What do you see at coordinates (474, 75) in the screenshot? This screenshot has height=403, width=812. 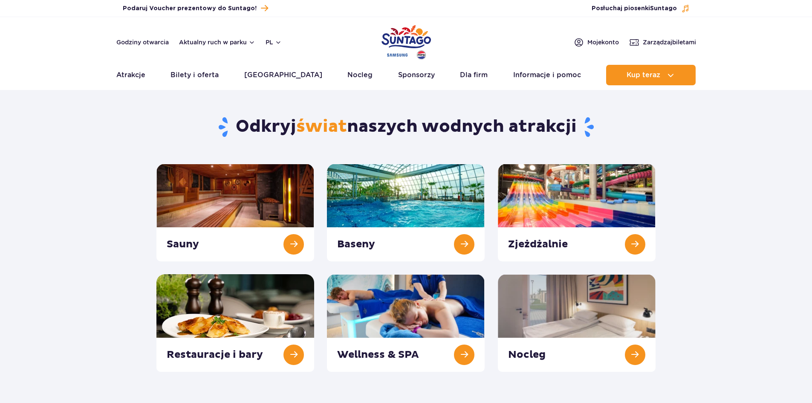 I see `a: Dla firm` at bounding box center [474, 75].